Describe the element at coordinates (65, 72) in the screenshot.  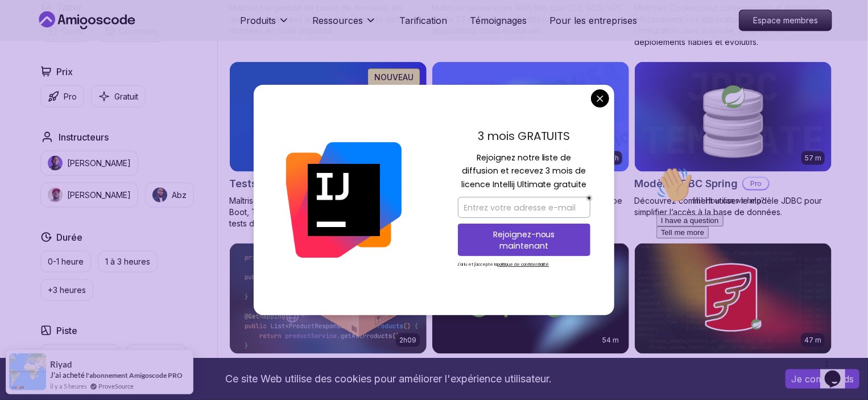
I see `font: Prix` at that location.